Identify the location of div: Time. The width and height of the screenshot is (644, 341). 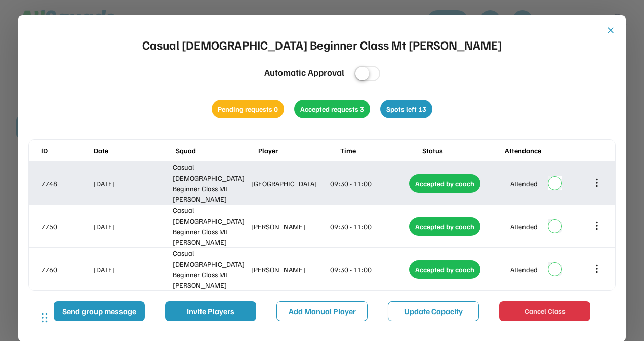
(380, 150).